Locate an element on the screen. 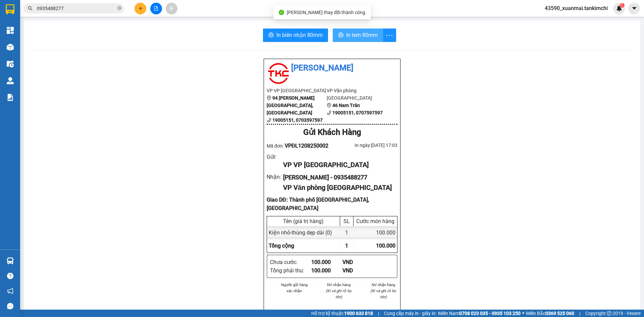 The image size is (644, 317). span: 43590_xuanmai.tankimchi is located at coordinates (576, 8).